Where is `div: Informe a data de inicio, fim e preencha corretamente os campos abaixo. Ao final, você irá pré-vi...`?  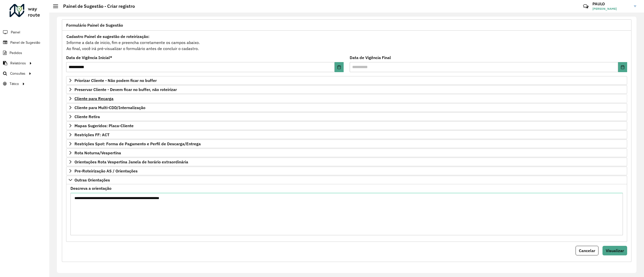 div: Informe a data de inicio, fim e preencha corretamente os campos abaixo. Ao final, você irá pré-vi... is located at coordinates (347, 43).